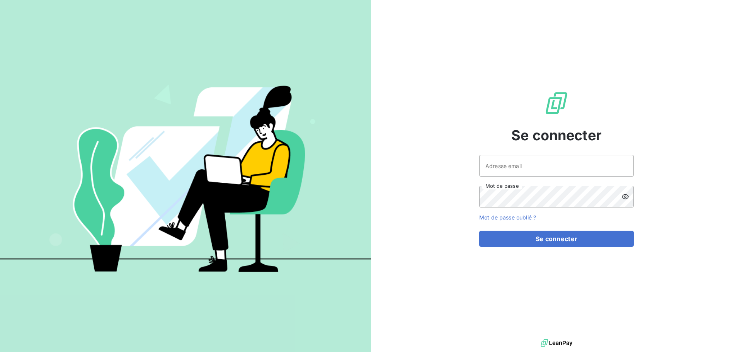  What do you see at coordinates (557, 135) in the screenshot?
I see `span: Se connecter` at bounding box center [557, 135].